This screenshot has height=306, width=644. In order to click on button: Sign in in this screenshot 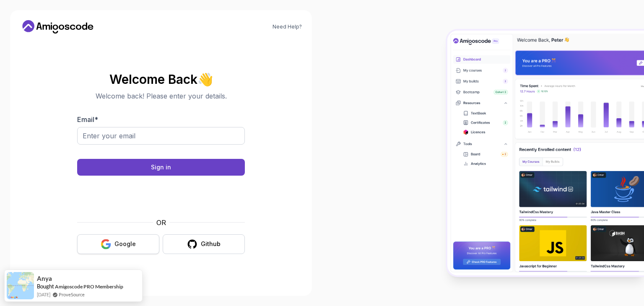, I will do `click(161, 167)`.